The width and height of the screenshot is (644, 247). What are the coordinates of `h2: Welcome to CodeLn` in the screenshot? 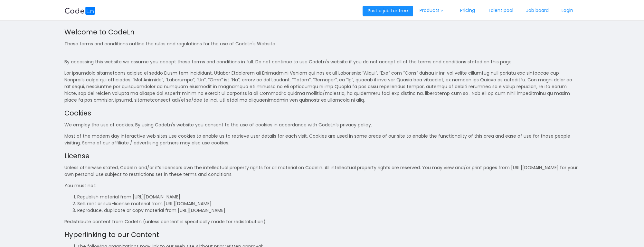 It's located at (322, 32).